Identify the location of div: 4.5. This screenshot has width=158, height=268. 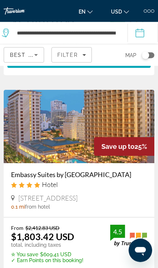
(117, 232).